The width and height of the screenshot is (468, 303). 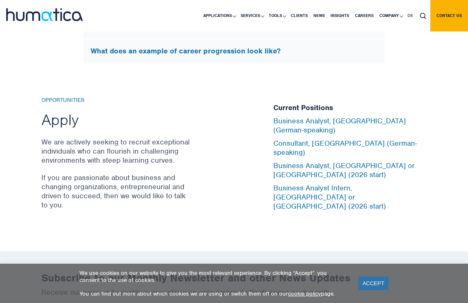 I want to click on p: We are actively seeking to recruit exceptional individuals who can flourish in challenging enviro..., so click(x=116, y=151).